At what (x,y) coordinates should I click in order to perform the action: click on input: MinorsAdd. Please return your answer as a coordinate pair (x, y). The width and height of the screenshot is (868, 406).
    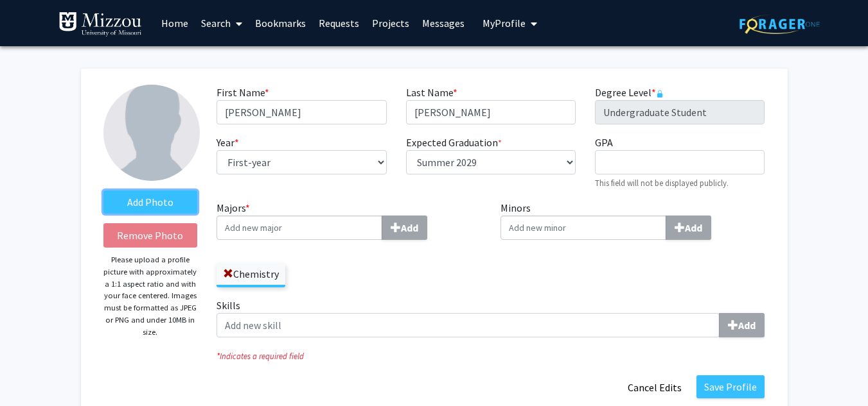
    Looking at the image, I should click on (583, 228).